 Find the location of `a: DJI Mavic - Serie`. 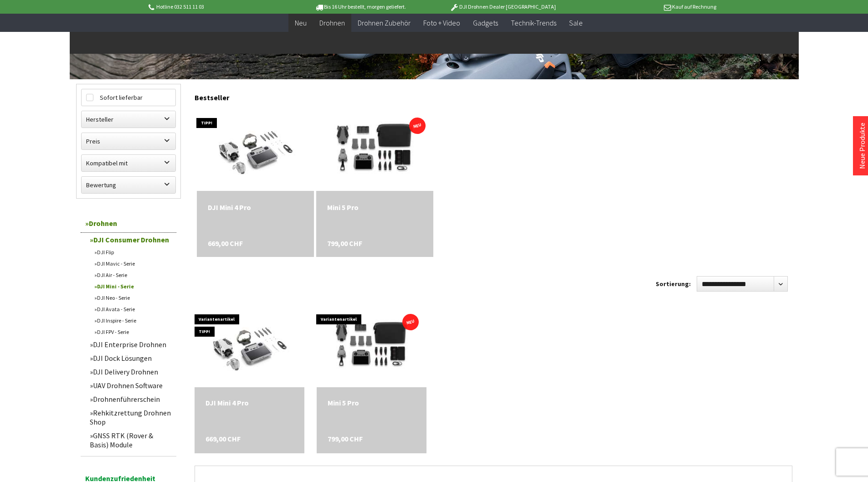

a: DJI Mavic - Serie is located at coordinates (133, 263).